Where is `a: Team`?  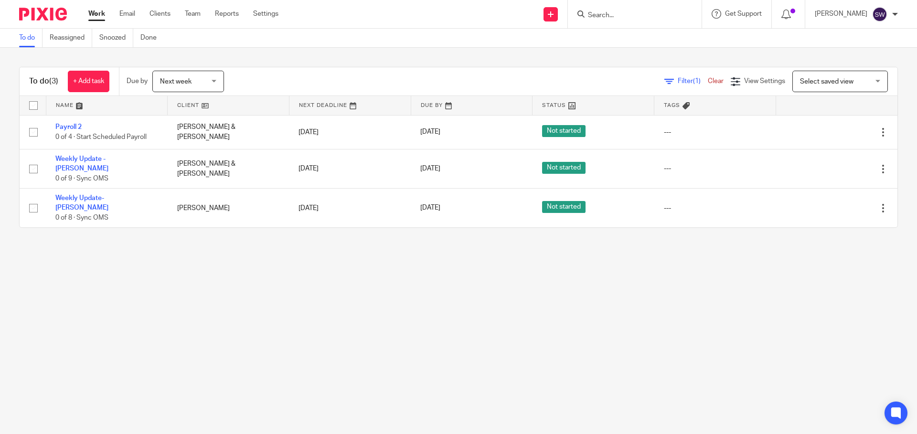
a: Team is located at coordinates (192, 14).